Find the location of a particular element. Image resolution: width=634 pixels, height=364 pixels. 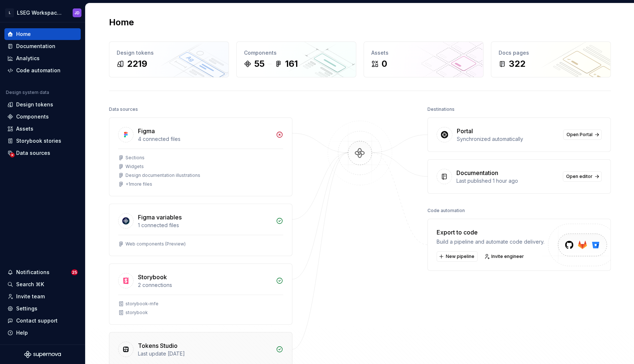

button: Notifications25 is located at coordinates (43, 272).